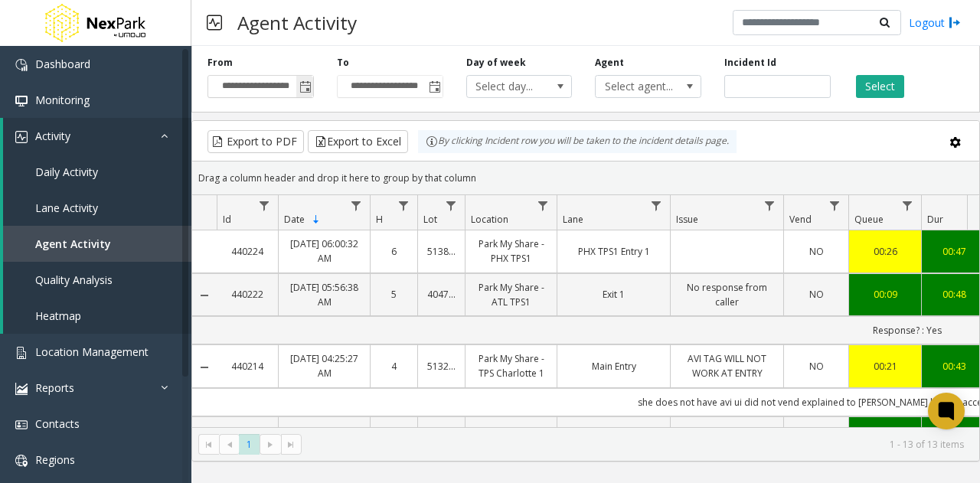  Describe the element at coordinates (613, 366) in the screenshot. I see `a: Main Entry` at that location.